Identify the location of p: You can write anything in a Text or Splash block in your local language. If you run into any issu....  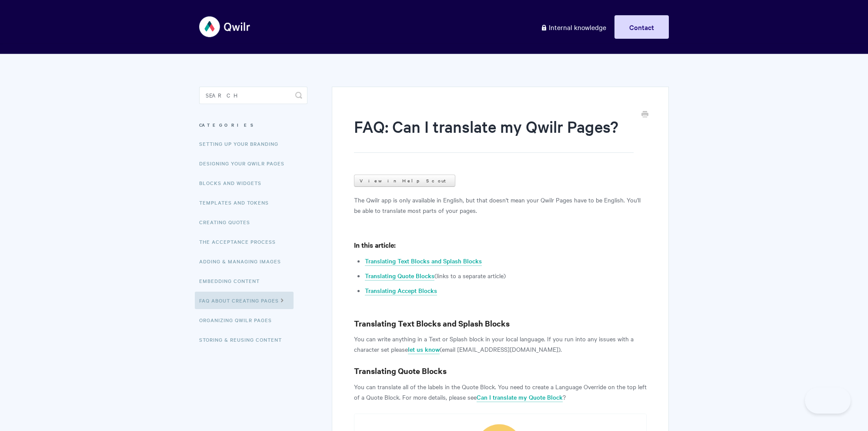
(500, 343).